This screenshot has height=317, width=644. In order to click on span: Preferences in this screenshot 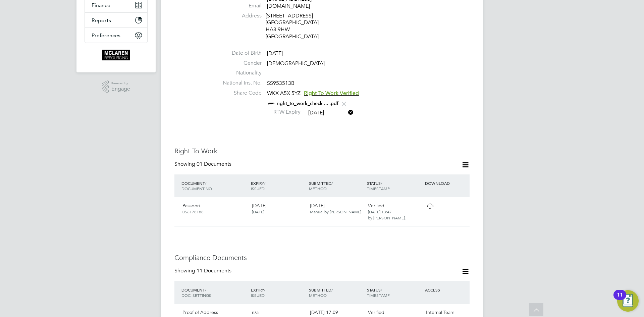, I will do `click(106, 35)`.